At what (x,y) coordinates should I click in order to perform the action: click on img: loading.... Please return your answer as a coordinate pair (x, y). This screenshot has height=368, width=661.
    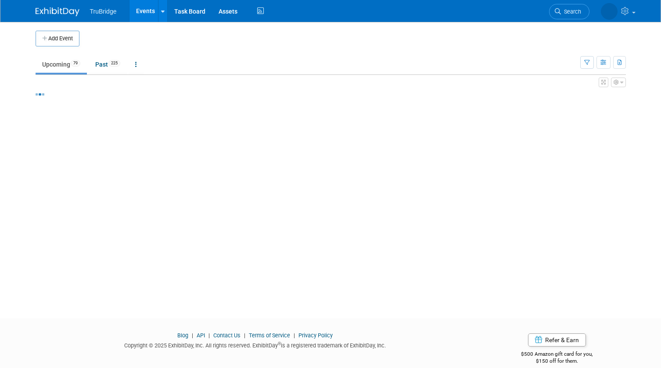
    Looking at the image, I should click on (40, 94).